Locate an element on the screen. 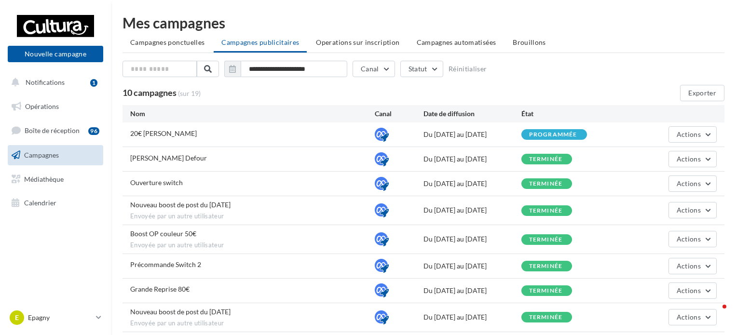 The image size is (736, 335). div: 1 is located at coordinates (94, 83).